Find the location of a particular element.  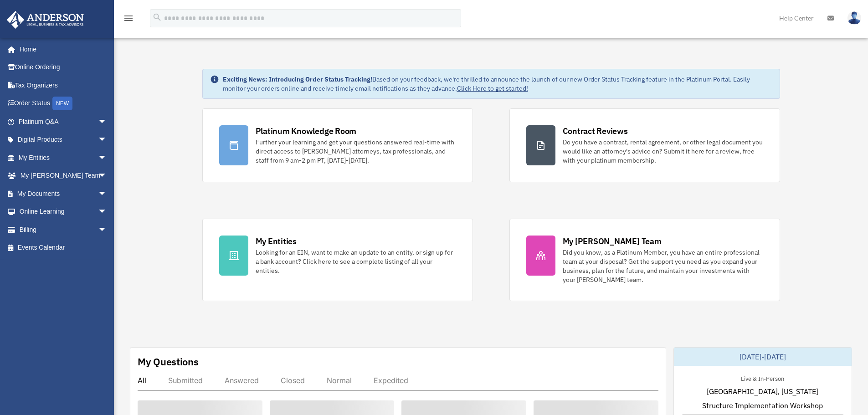

a: menu is located at coordinates (128, 19).